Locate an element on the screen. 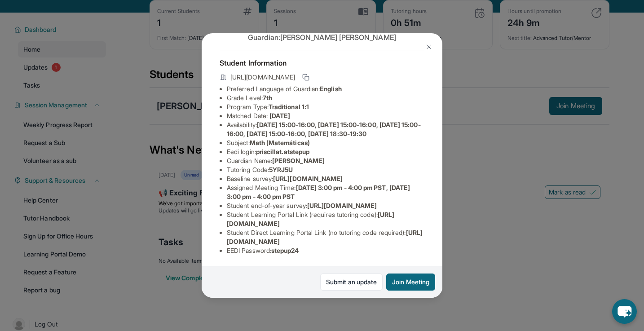 Image resolution: width=644 pixels, height=331 pixels. button: Join Meeting is located at coordinates (410, 282).